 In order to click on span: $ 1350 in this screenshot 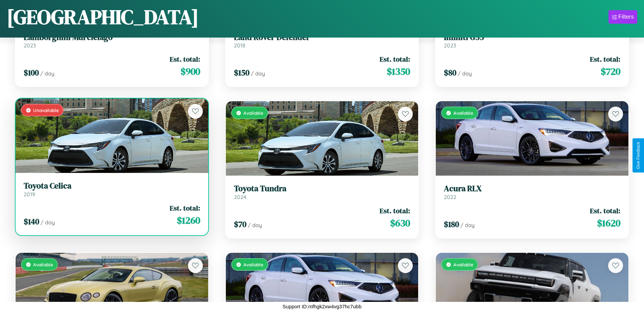, I will do `click(398, 71)`.